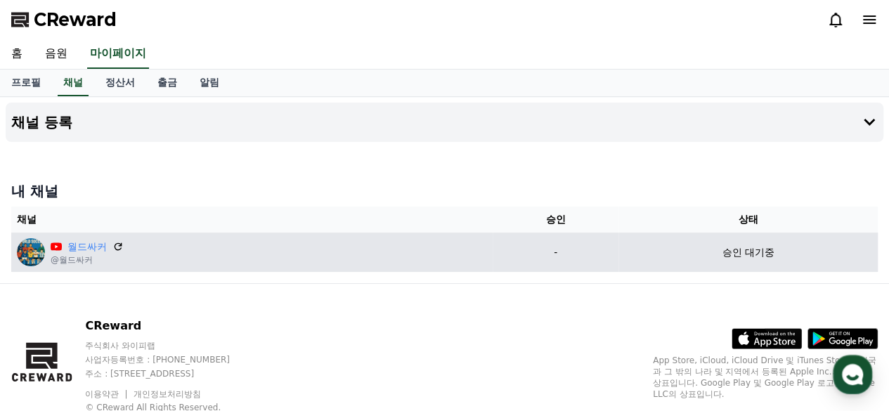 This screenshot has height=411, width=889. Describe the element at coordinates (171, 326) in the screenshot. I see `p: CReward` at that location.